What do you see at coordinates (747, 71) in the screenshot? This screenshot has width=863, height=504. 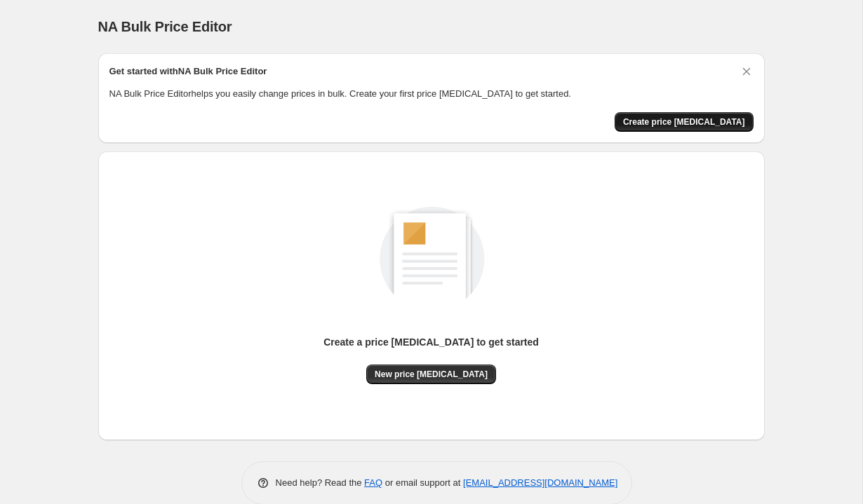 I see `button: Dismiss card` at bounding box center [747, 71].